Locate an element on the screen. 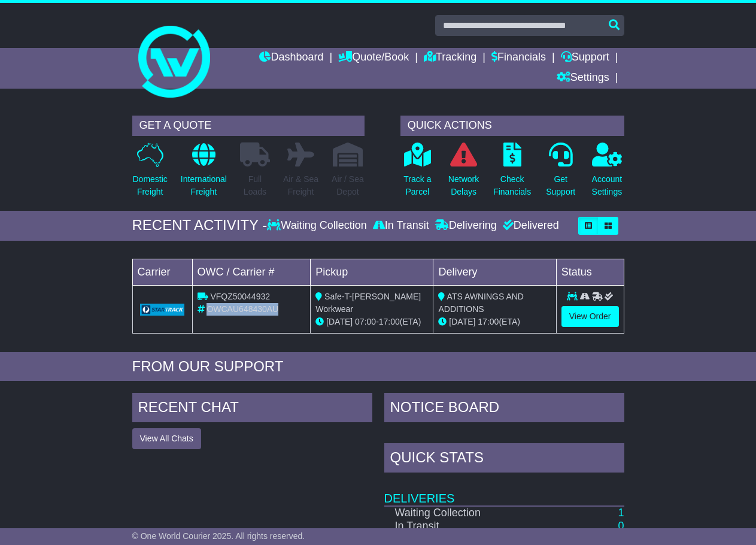 Image resolution: width=756 pixels, height=545 pixels. p: Check Financials is located at coordinates (512, 186).